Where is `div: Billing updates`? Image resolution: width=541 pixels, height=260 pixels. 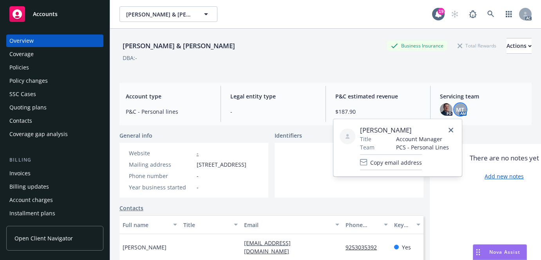 div: Billing updates is located at coordinates (29, 187).